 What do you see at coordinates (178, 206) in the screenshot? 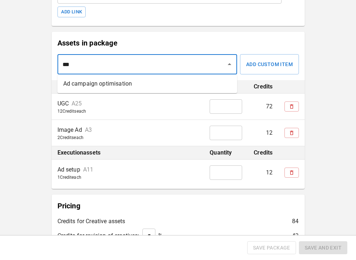
I see `p: Pricing` at bounding box center [178, 206].